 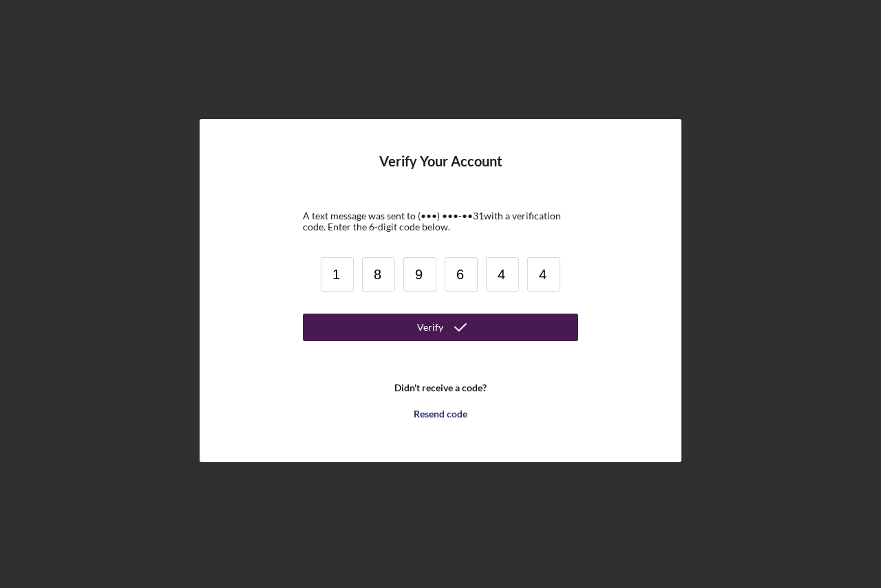 What do you see at coordinates (441, 414) in the screenshot?
I see `button: Resend code` at bounding box center [441, 414].